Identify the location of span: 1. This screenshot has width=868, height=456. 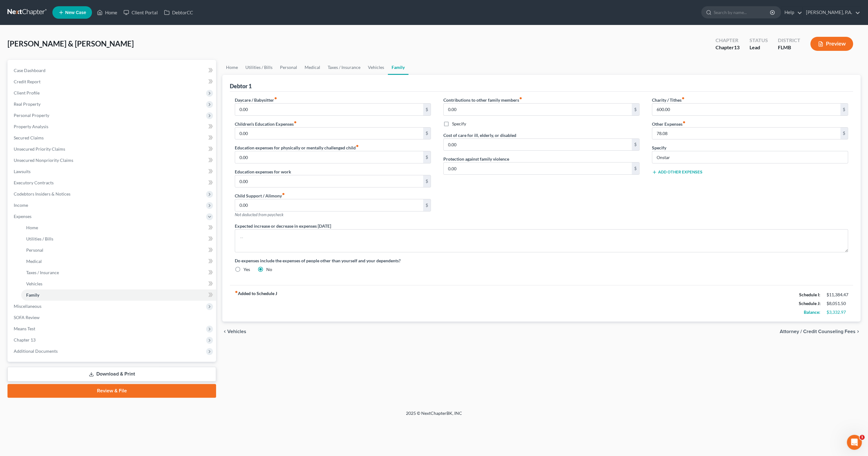
(862, 437).